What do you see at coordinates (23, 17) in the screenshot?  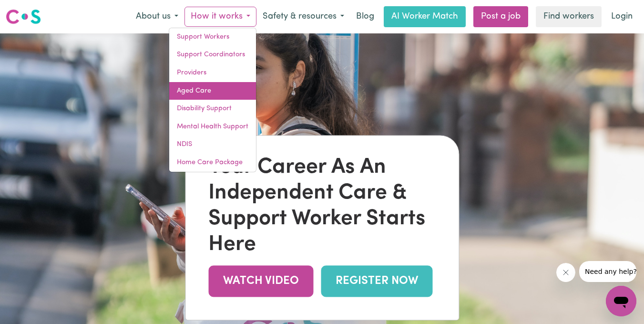 I see `a: Careseekers logo` at bounding box center [23, 17].